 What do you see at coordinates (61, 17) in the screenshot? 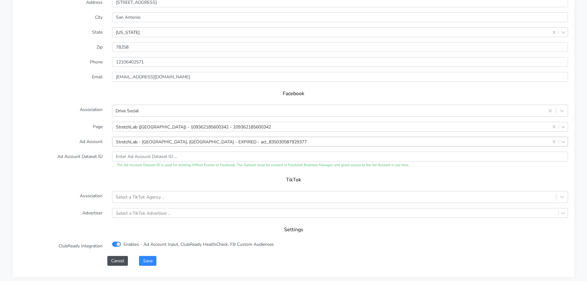
I see `label: City` at bounding box center [61, 17].